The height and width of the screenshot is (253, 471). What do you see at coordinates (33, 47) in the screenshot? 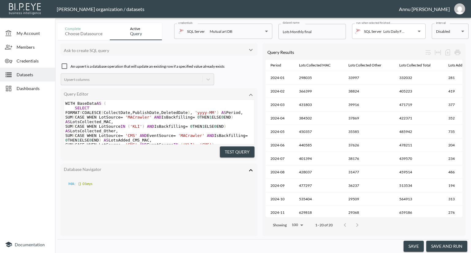
I see `span: Members` at bounding box center [33, 47].